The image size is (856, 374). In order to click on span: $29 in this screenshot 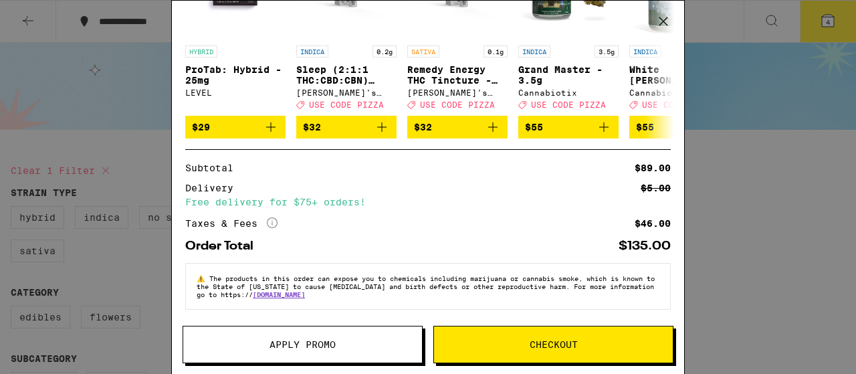, I will do `click(201, 127)`.